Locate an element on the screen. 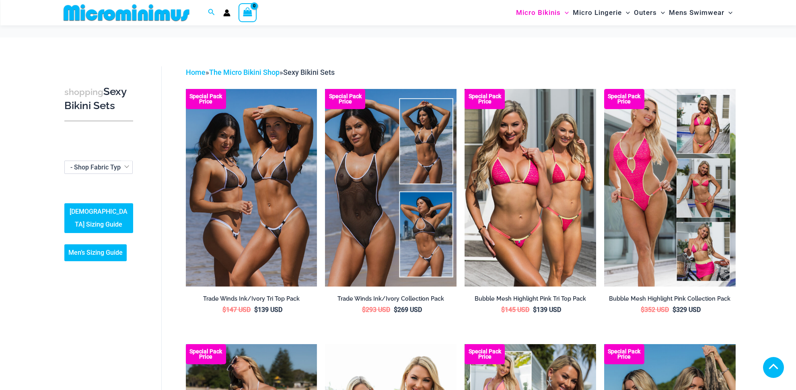  bdi: 352 USD is located at coordinates (654, 309).